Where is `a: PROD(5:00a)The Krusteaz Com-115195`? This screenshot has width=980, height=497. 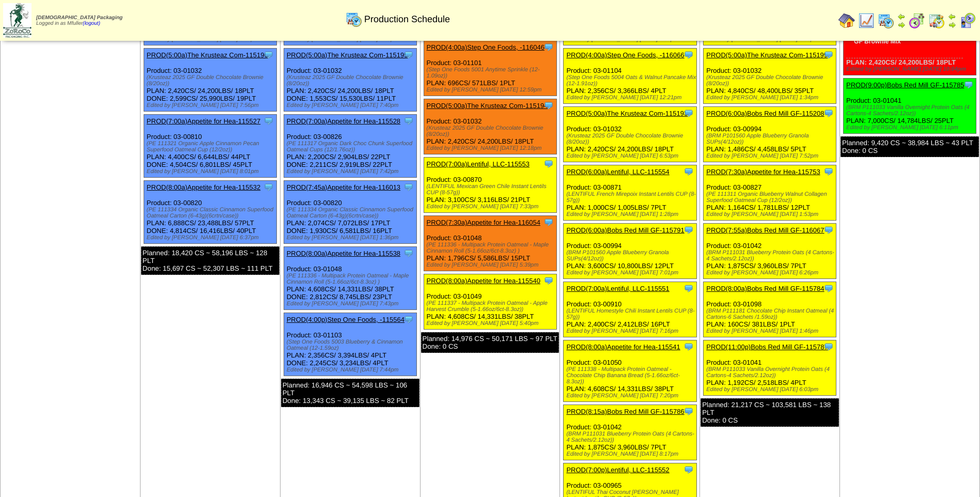 a: PROD(5:00a)The Krusteaz Com-115195 is located at coordinates (347, 55).